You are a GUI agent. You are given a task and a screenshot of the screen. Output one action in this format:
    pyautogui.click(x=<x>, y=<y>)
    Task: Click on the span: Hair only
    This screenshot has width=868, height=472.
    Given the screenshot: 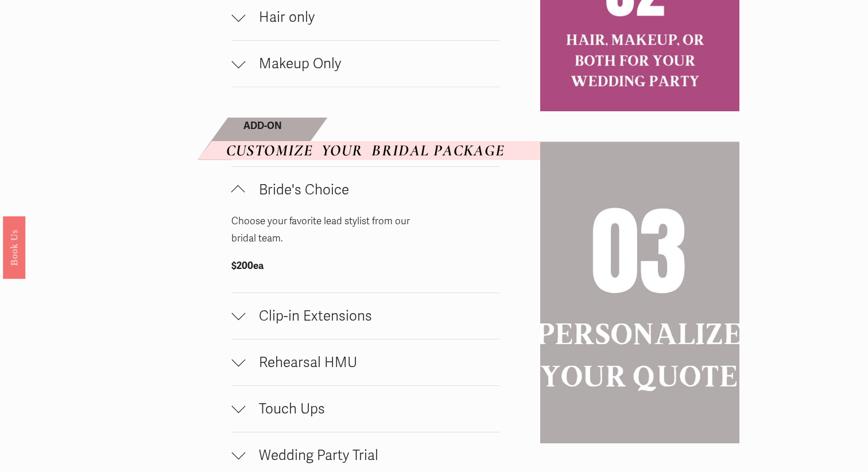 What is the action you would take?
    pyautogui.click(x=372, y=17)
    